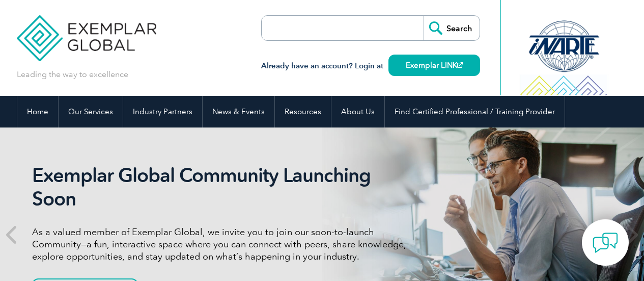 The image size is (644, 281). Describe the element at coordinates (223, 244) in the screenshot. I see `p: As a valued member of Exemplar Global, we invite you to join our soon-to-launch Community—a fun, ...` at that location.